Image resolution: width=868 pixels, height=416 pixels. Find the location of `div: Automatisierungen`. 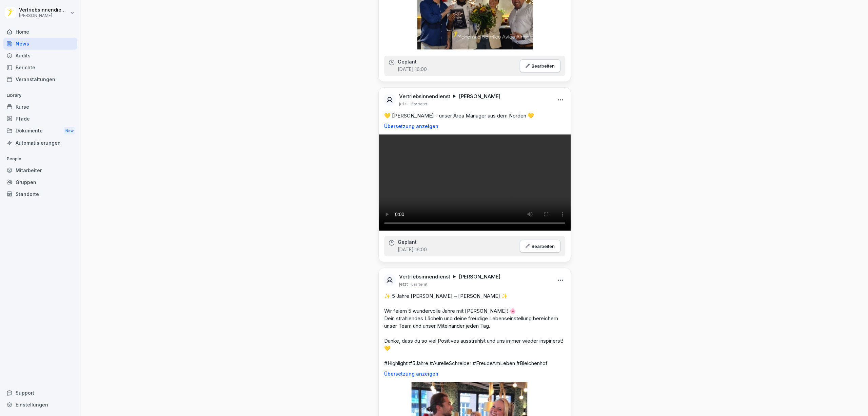

div: Automatisierungen is located at coordinates (40, 142).